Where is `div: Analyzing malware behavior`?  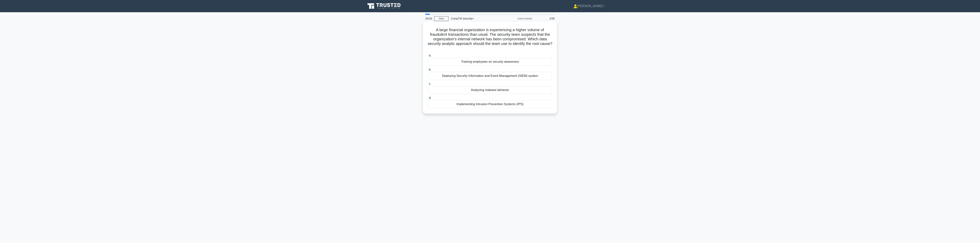 div: Analyzing malware behavior is located at coordinates (490, 90).